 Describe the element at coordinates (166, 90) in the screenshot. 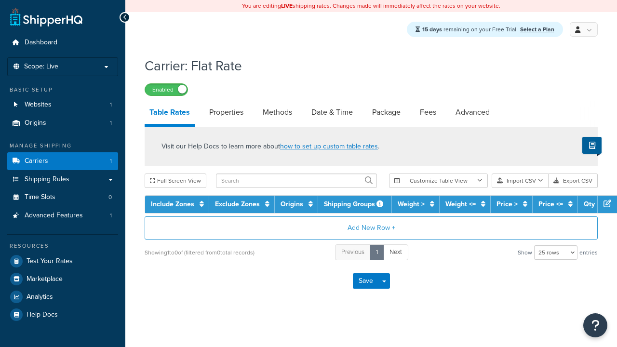

I see `label: Enabled` at that location.